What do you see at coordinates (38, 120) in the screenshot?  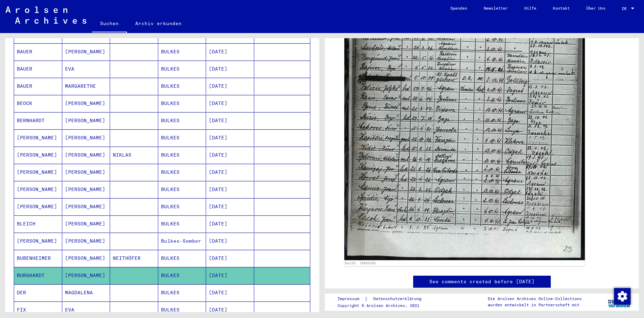 I see `mat-cell: BERNHARDT` at bounding box center [38, 120].